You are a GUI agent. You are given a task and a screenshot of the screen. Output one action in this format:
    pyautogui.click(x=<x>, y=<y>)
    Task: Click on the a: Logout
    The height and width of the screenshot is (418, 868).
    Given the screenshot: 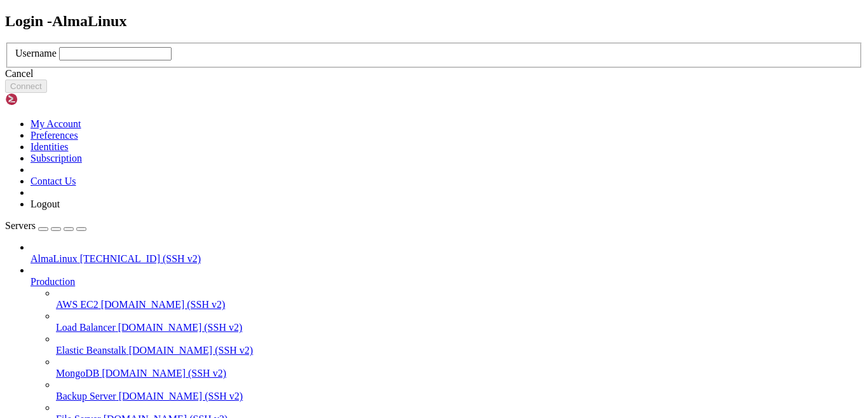 What is the action you would take?
    pyautogui.click(x=46, y=204)
    